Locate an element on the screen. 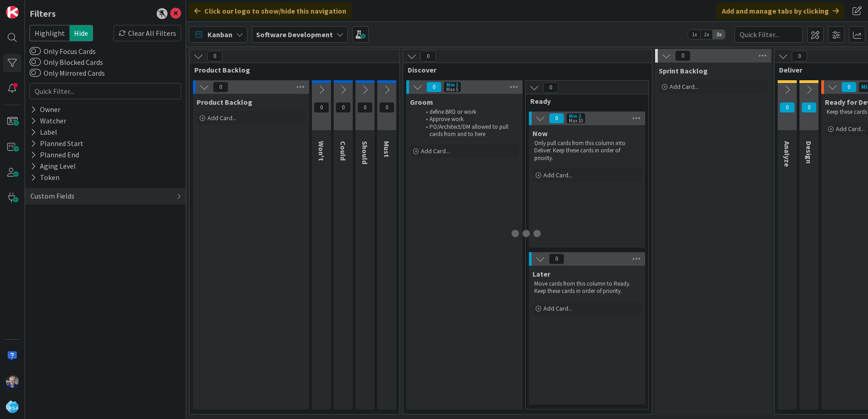  span: Hide is located at coordinates (81, 33).